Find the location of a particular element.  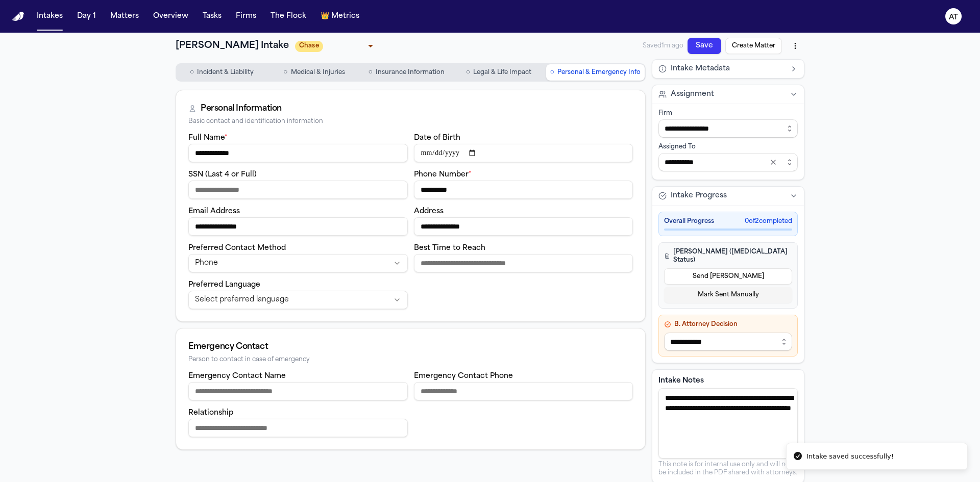

span: Incident & Liability is located at coordinates (225, 73).